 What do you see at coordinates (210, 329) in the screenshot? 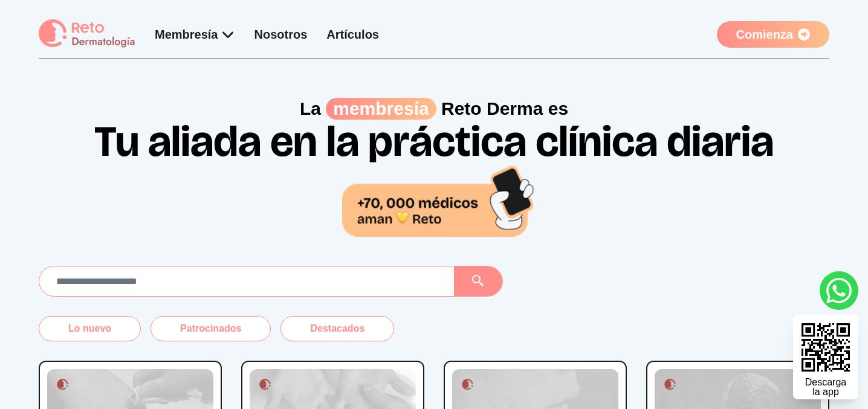
I see `button: Patrocinados` at bounding box center [210, 329].